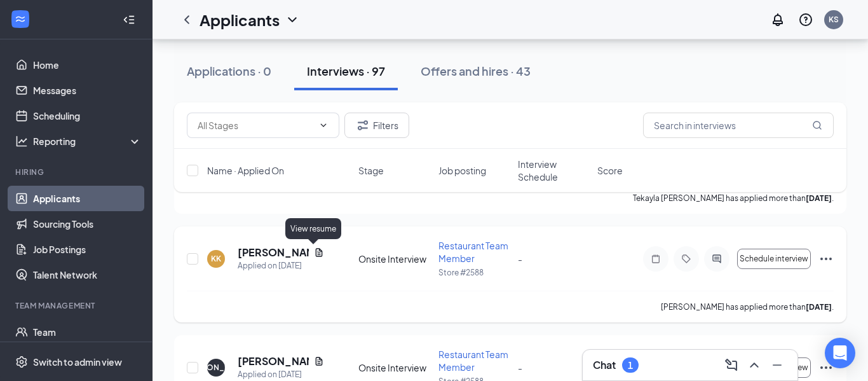 Image resolution: width=868 pixels, height=381 pixels. What do you see at coordinates (476, 70) in the screenshot?
I see `div: Offers and hires · 43` at bounding box center [476, 70].